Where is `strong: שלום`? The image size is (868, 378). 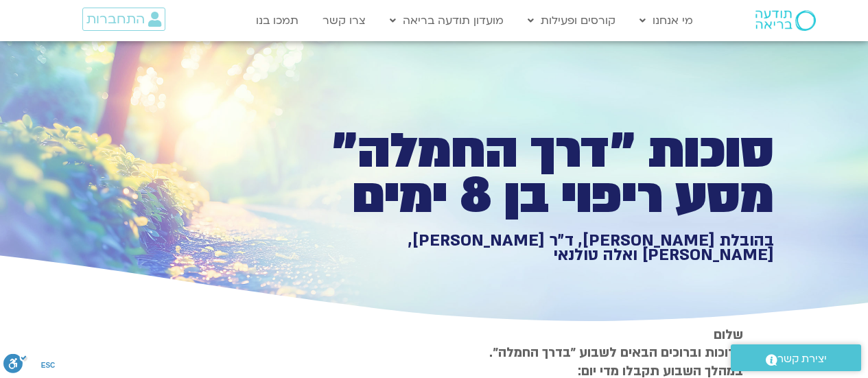 strong: שלום is located at coordinates (728, 335).